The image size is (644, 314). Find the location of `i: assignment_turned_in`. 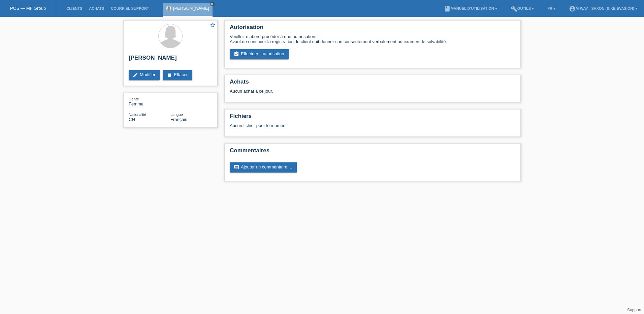

i: assignment_turned_in is located at coordinates (236, 54).